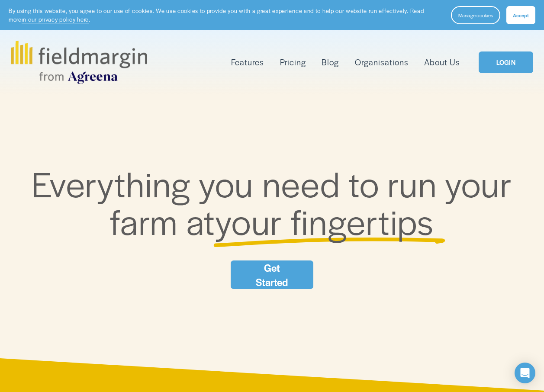 The image size is (544, 392). Describe the element at coordinates (247, 62) in the screenshot. I see `a: folder dropdown` at that location.